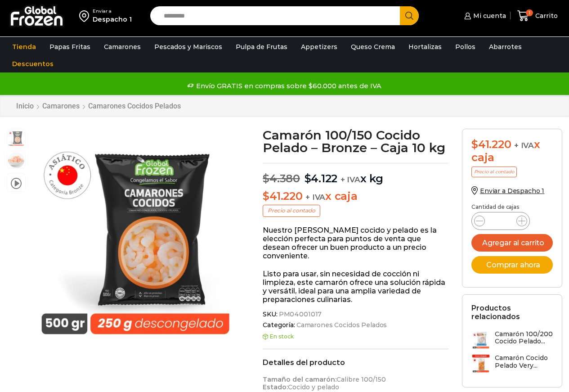 Image resolution: width=569 pixels, height=392 pixels. I want to click on a: Pollos, so click(465, 47).